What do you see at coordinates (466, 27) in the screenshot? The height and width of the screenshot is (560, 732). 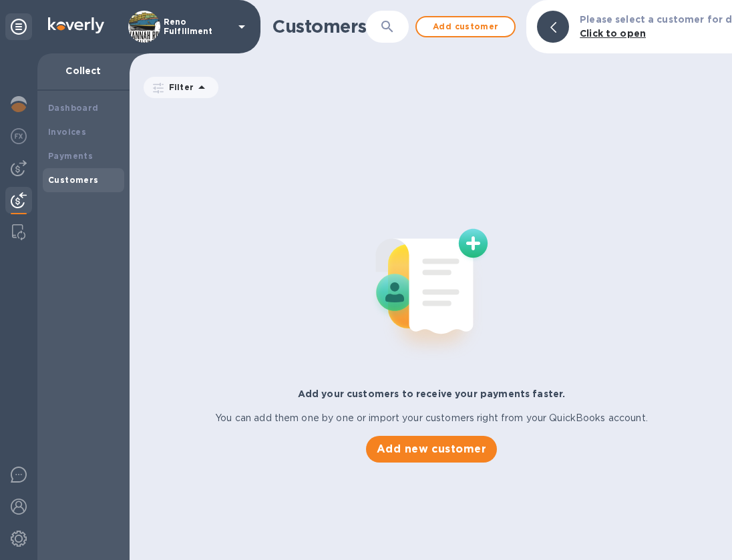 I see `button: Add customer` at bounding box center [466, 27].